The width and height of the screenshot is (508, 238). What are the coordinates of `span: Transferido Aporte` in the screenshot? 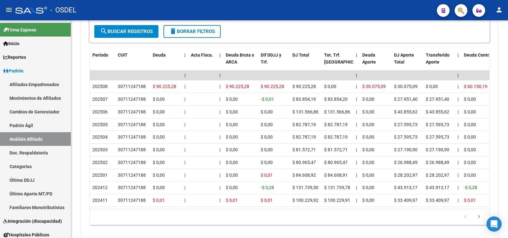 It's located at (438, 58).